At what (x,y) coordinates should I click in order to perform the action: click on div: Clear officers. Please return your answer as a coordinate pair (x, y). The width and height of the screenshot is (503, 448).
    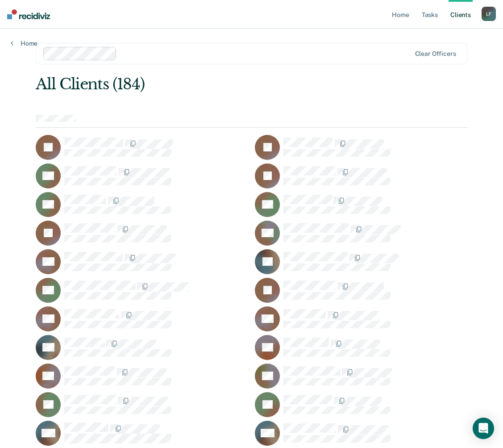
    Looking at the image, I should click on (435, 54).